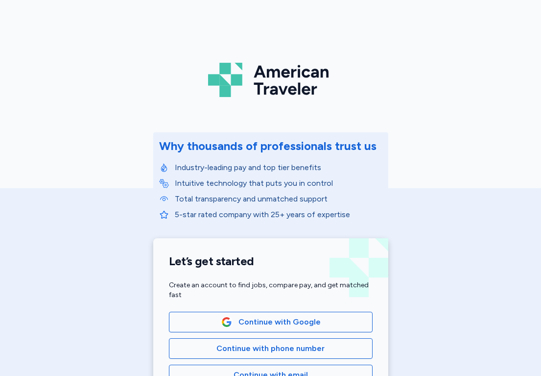 This screenshot has width=541, height=376. I want to click on img: Google Logo, so click(227, 322).